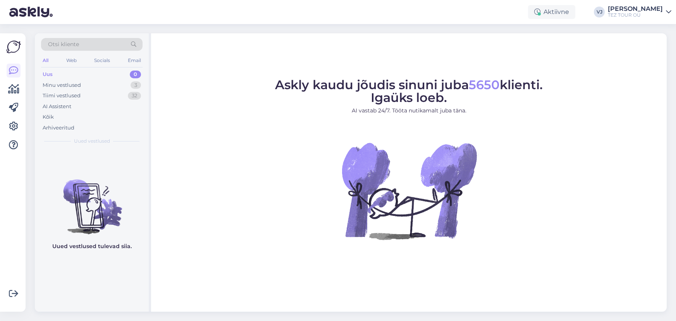 The height and width of the screenshot is (321, 676). What do you see at coordinates (71, 60) in the screenshot?
I see `div: Web` at bounding box center [71, 60].